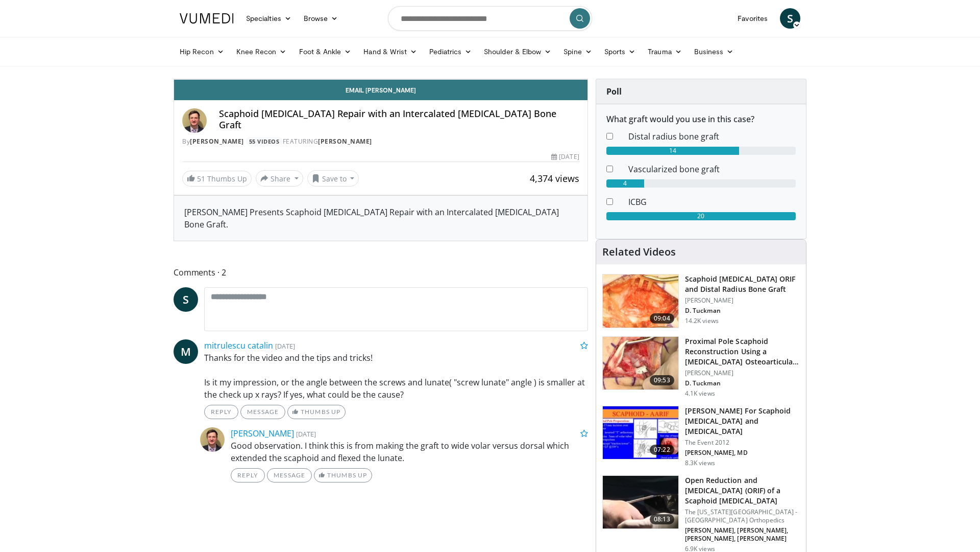  What do you see at coordinates (700, 394) in the screenshot?
I see `p: 4.1K views` at bounding box center [700, 394].